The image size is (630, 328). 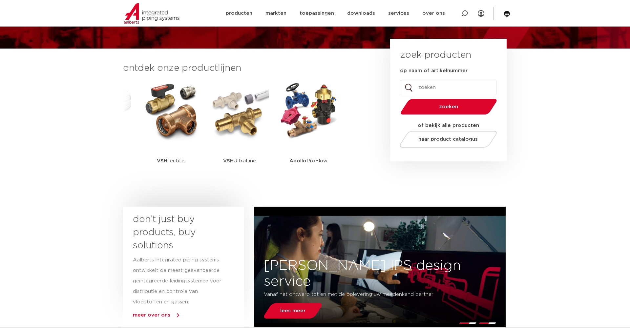 What do you see at coordinates (240, 161) in the screenshot?
I see `p: UltraLine` at bounding box center [240, 161].